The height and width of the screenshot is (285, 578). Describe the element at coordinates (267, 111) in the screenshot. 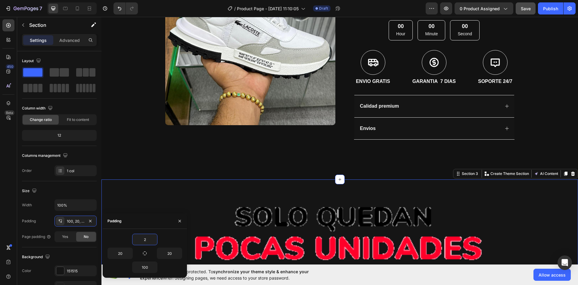

I see `p: Envios` at that location.